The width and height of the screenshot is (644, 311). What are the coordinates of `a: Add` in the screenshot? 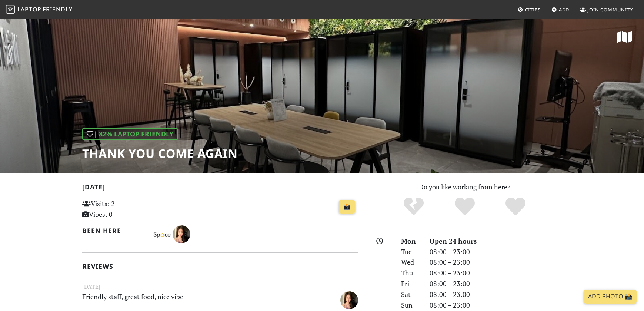 It's located at (560, 10).